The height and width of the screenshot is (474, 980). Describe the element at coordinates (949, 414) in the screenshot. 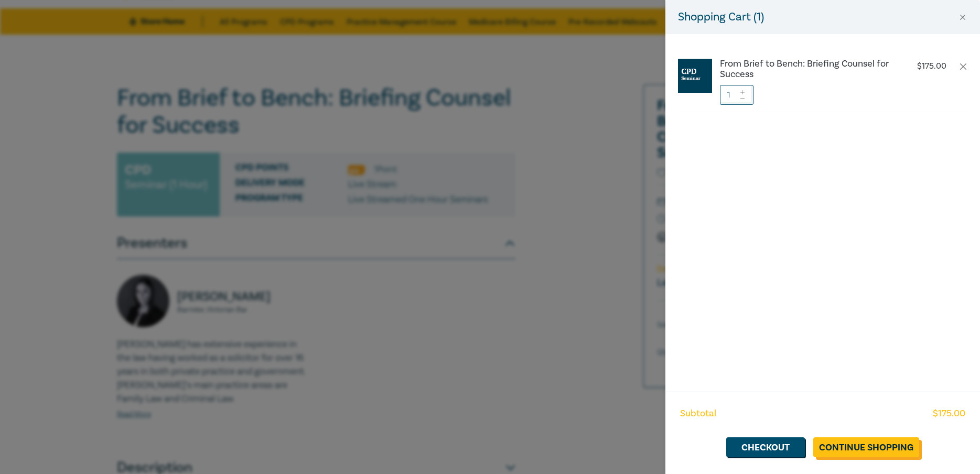

I see `span: $ 175.00` at that location.